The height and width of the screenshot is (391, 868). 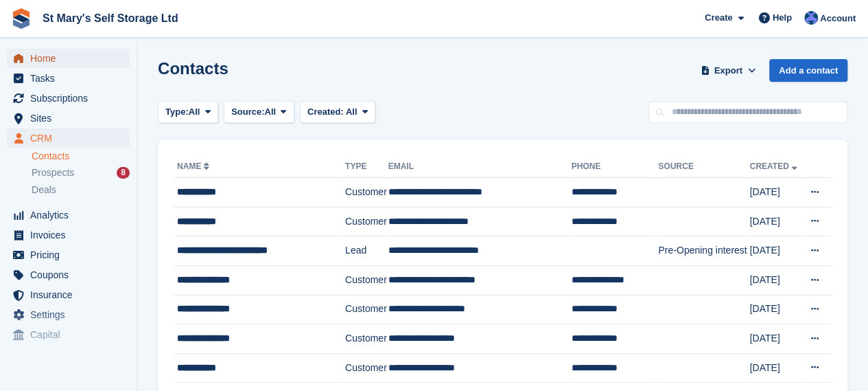 I want to click on th: Phone, so click(x=615, y=167).